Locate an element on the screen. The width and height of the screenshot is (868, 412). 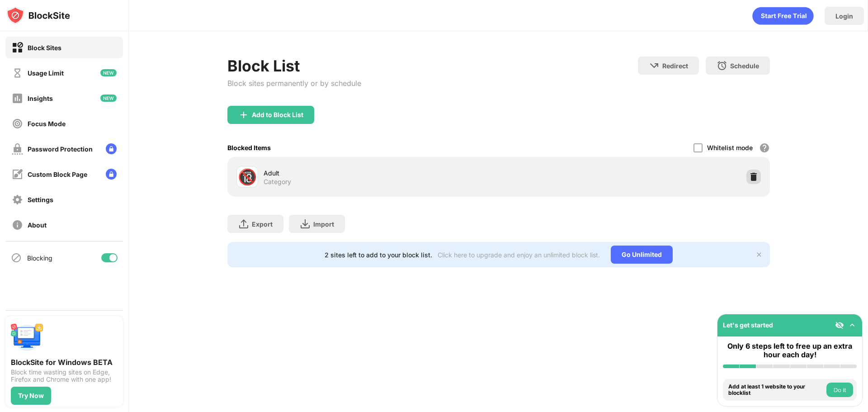
div: Try Now is located at coordinates (31, 396).